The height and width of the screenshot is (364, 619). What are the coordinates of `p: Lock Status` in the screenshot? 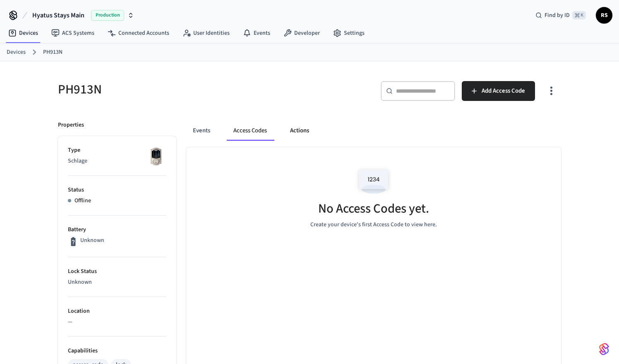 It's located at (117, 271).